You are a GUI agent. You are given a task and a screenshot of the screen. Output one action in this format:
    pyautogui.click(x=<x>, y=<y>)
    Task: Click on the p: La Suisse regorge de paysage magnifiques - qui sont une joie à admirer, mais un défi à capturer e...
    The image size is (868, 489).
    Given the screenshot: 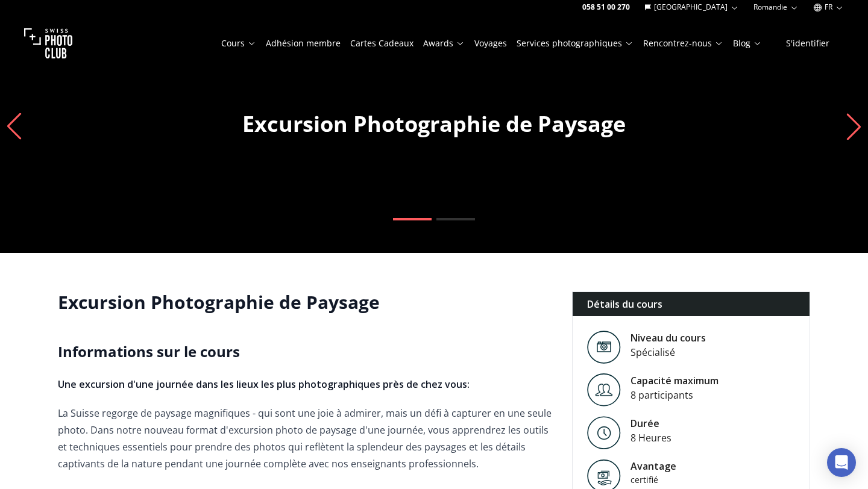 What is the action you would take?
    pyautogui.click(x=305, y=438)
    